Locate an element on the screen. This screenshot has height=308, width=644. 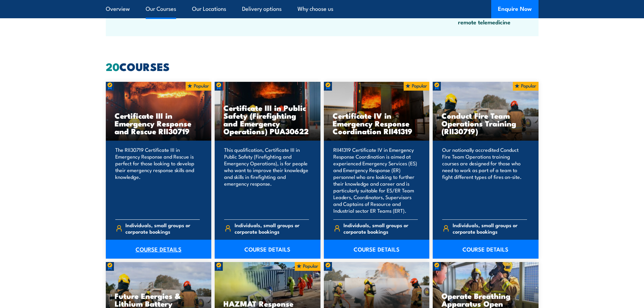
h3: Conduct Fire Team Operations Training (RII30719) is located at coordinates (485, 123).